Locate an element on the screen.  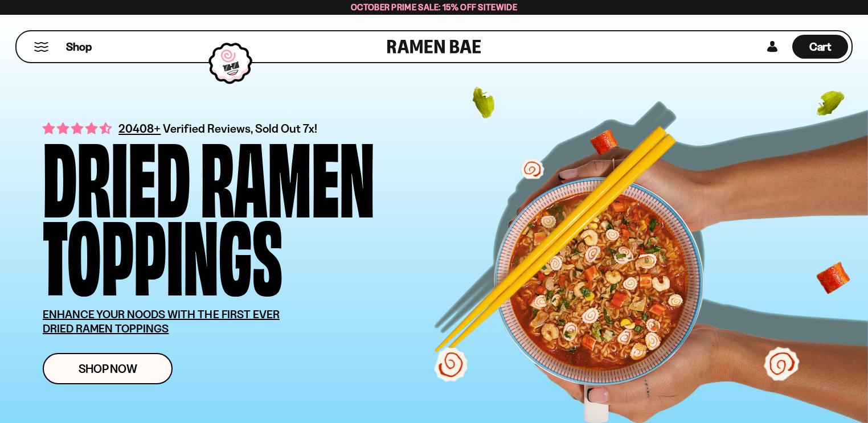
span: Shop is located at coordinates (79, 46).